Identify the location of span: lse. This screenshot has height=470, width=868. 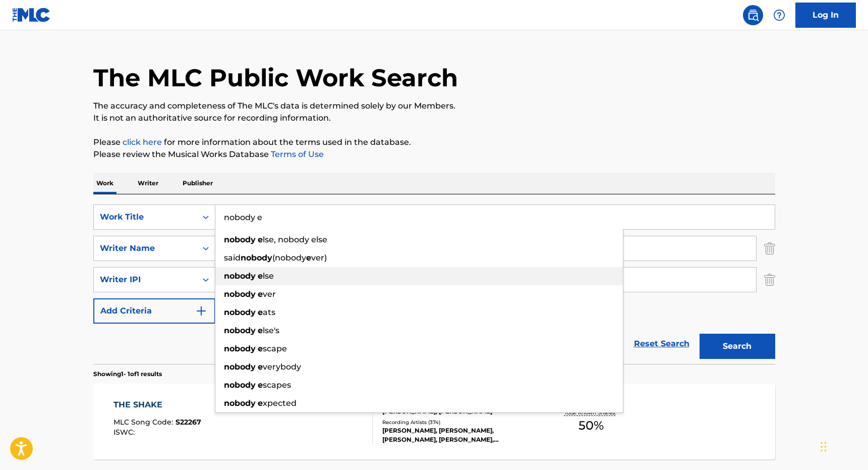
(268, 276).